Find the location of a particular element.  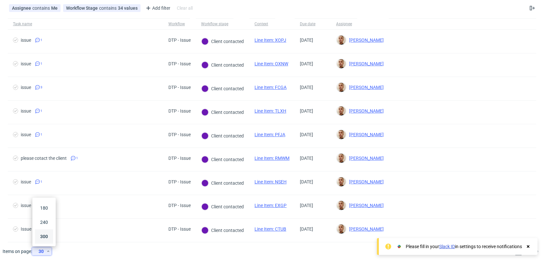

div: Context is located at coordinates (262, 24).